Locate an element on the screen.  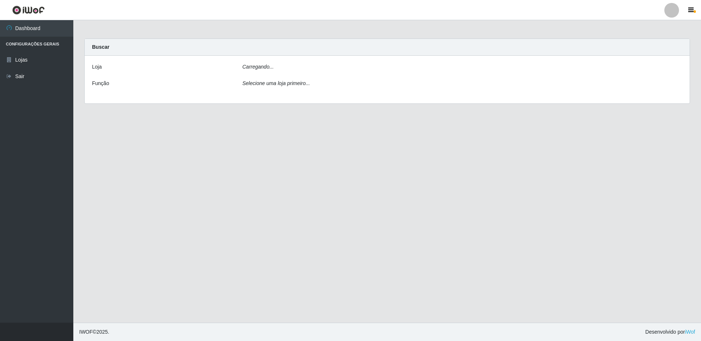
strong: Buscar is located at coordinates (100, 47).